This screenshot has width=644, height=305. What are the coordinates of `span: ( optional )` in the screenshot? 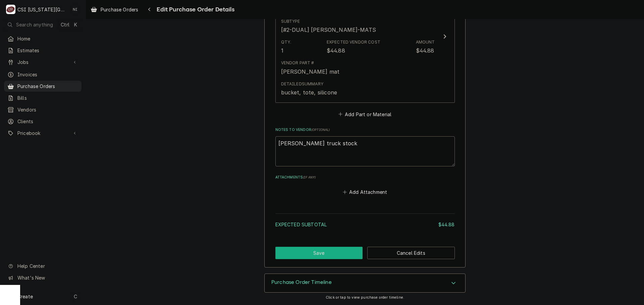 It's located at (321, 129).